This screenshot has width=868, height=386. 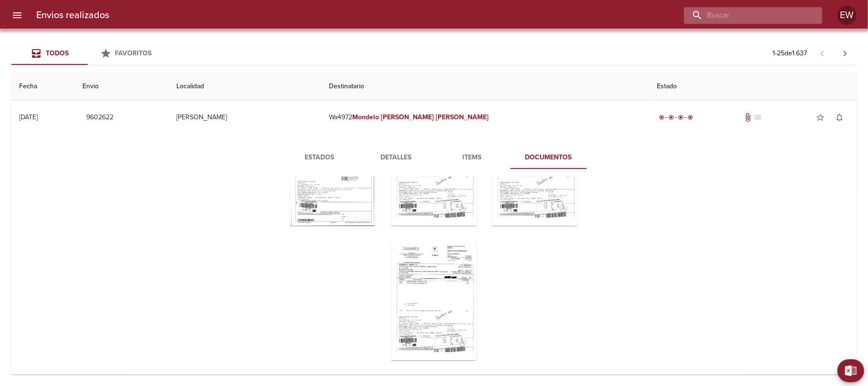 What do you see at coordinates (245, 87) in the screenshot?
I see `th: Localidad` at bounding box center [245, 87].